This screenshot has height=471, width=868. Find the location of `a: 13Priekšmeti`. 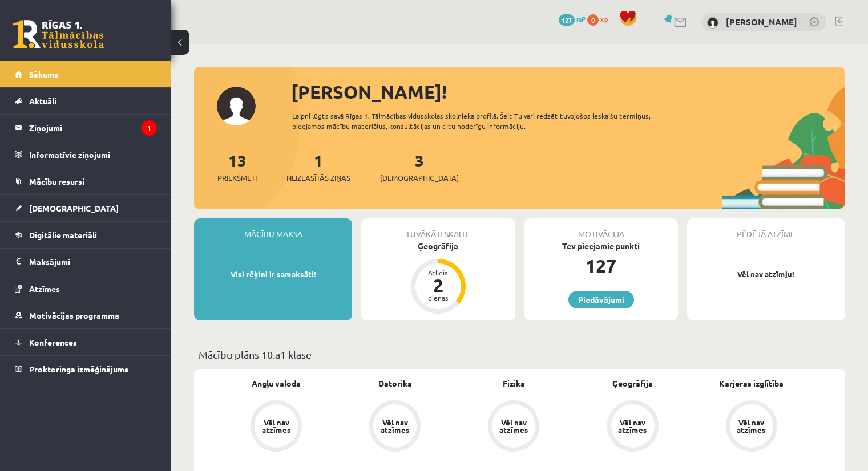

a: 13Priekšmeti is located at coordinates (237, 167).